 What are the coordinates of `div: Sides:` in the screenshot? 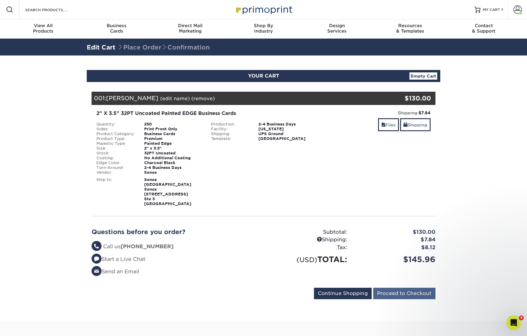 It's located at (116, 129).